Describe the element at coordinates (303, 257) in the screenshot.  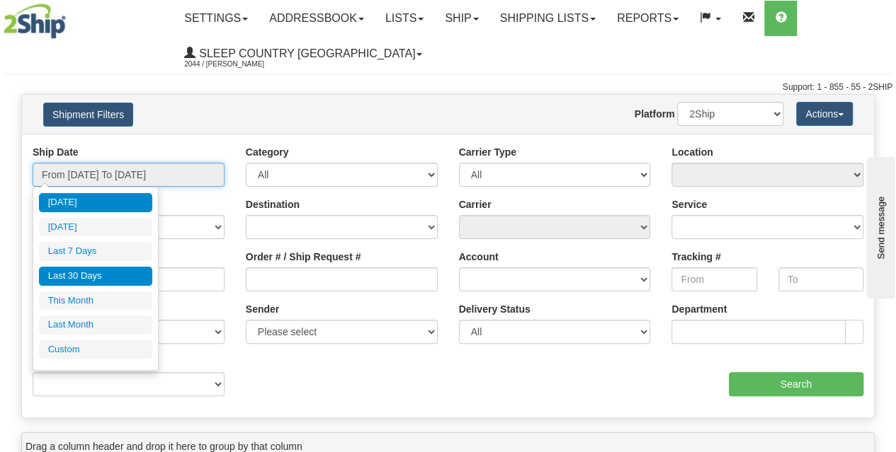
I see `label: Order # / Ship Request #` at that location.